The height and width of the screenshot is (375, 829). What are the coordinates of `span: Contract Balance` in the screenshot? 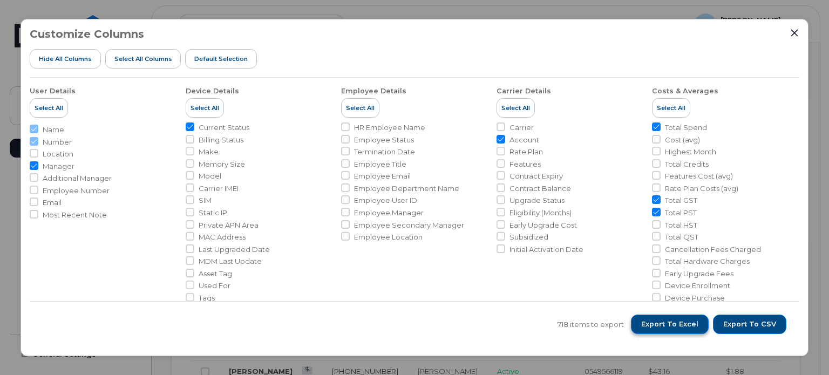 It's located at (540, 188).